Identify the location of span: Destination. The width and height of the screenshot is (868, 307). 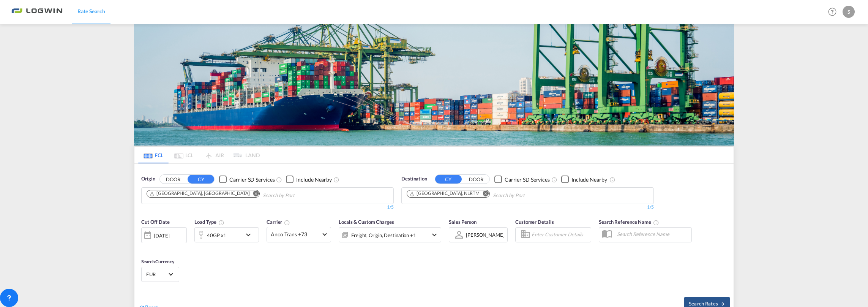
(414, 179).